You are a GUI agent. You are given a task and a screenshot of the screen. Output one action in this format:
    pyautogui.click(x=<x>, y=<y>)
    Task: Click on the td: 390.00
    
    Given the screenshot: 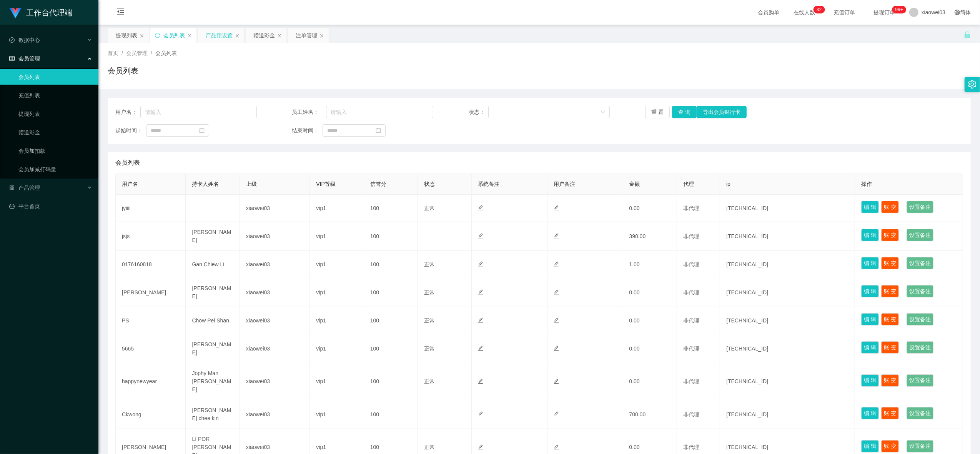 What is the action you would take?
    pyautogui.click(x=650, y=237)
    